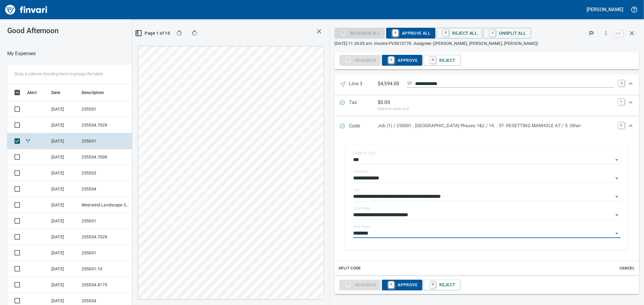 This screenshot has height=305, width=644. I want to click on nav: breadcrumb, so click(21, 54).